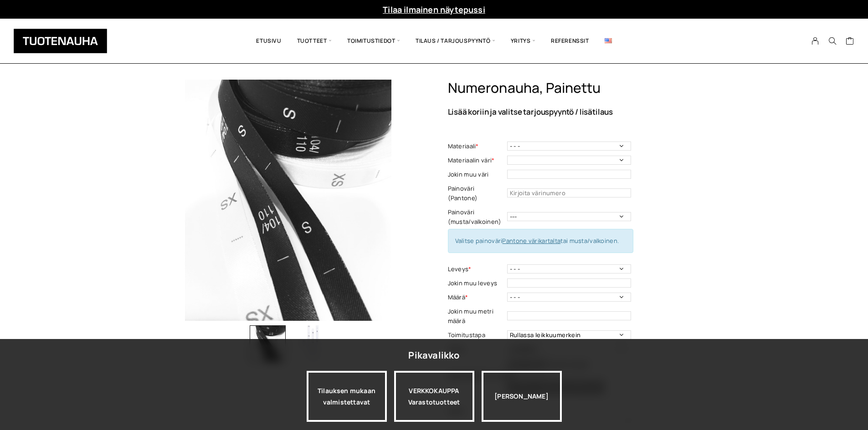 The width and height of the screenshot is (868, 430). I want to click on label: Jokin muu leveys, so click(476, 283).